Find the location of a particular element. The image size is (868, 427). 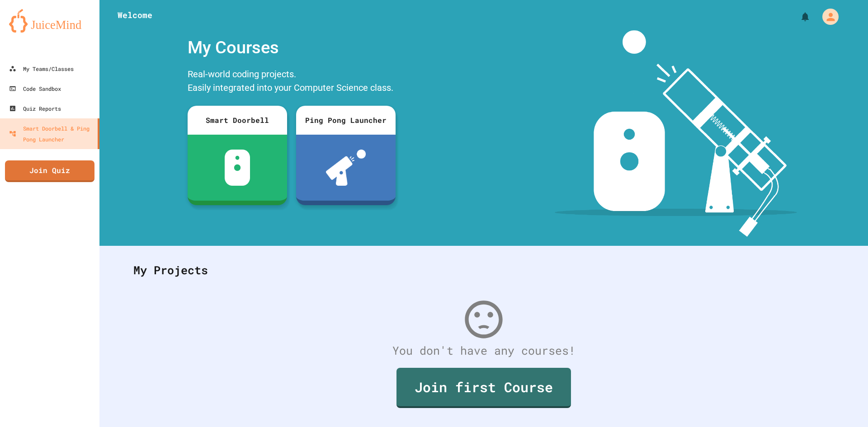

div: Smart Doorbell is located at coordinates (237, 120).